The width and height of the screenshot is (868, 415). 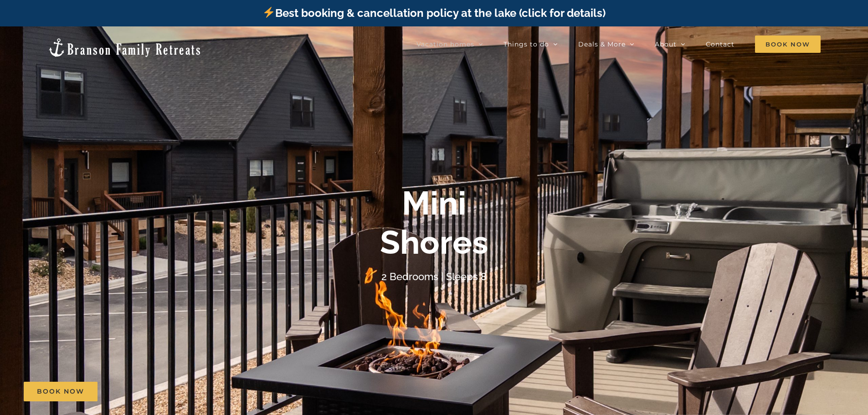 I want to click on span: Contact, so click(x=719, y=44).